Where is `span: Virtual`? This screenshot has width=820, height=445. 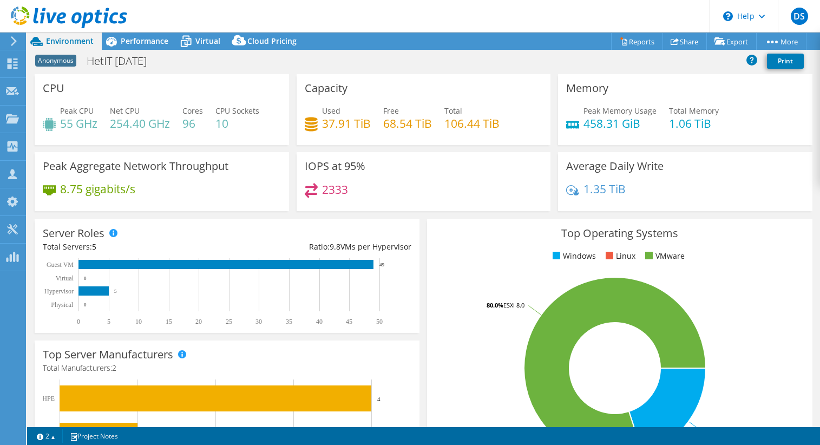 span: Virtual is located at coordinates (208, 41).